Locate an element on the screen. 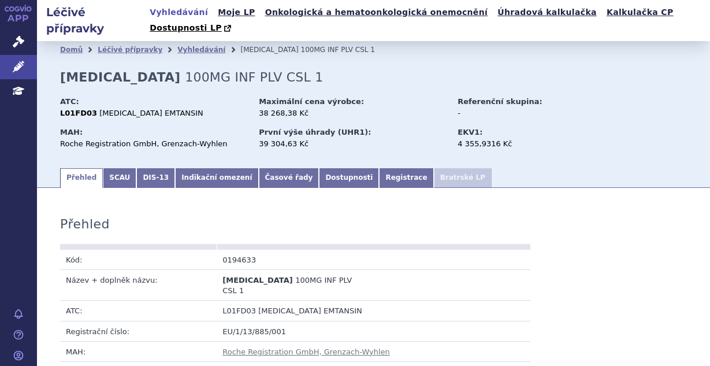 The image size is (710, 366). a: Kalkulačka CP is located at coordinates (640, 12).